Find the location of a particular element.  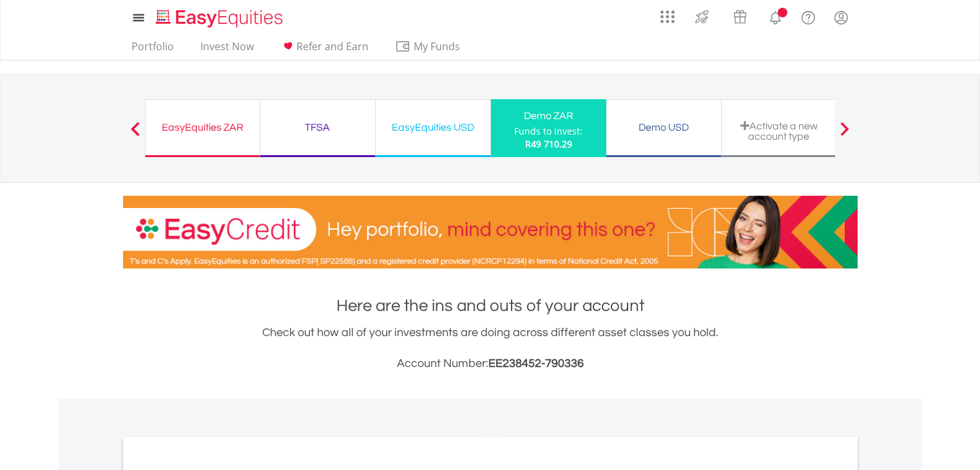

div: Check out how all of your investments are doing across different asset classes you hold. is located at coordinates (490, 348).